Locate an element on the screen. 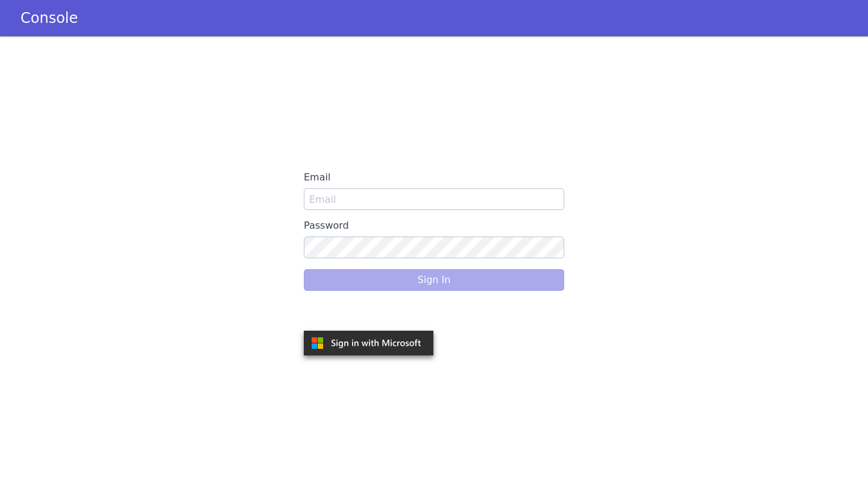  label: Password is located at coordinates (434, 226).